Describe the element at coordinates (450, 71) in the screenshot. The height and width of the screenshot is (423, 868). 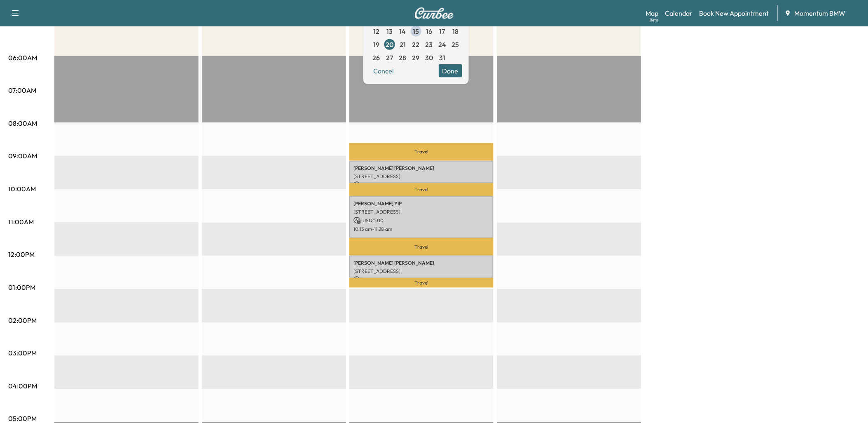
I see `button: Done` at that location.